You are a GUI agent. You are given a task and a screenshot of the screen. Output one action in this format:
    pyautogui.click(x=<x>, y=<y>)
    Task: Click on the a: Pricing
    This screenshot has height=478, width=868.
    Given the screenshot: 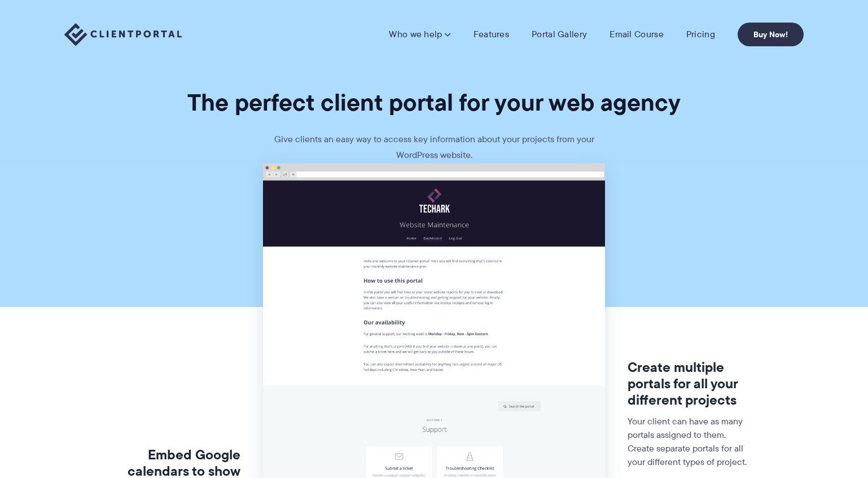 What is the action you would take?
    pyautogui.click(x=701, y=34)
    